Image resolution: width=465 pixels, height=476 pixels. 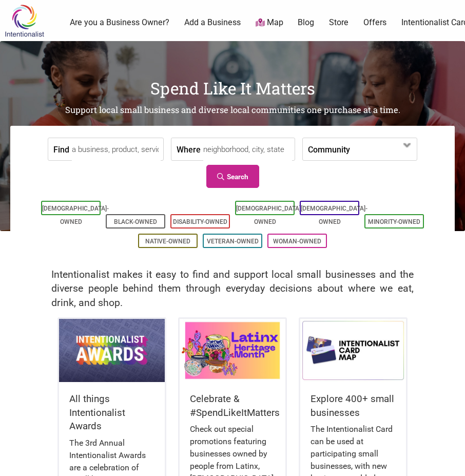 What do you see at coordinates (297, 241) in the screenshot?
I see `a: Woman-Owned` at bounding box center [297, 241].